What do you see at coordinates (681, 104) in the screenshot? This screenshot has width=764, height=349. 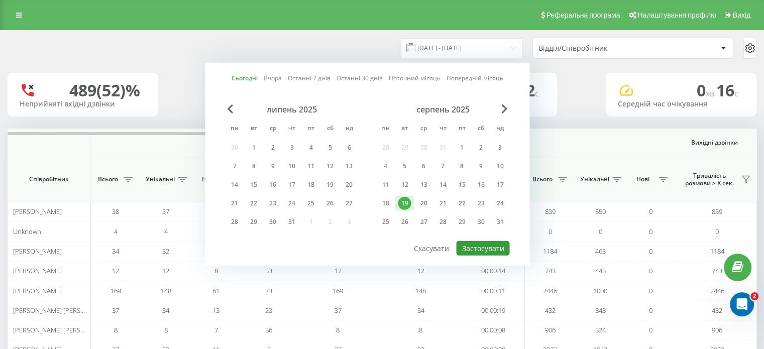 I see `div: Середній час очікування` at bounding box center [681, 104].